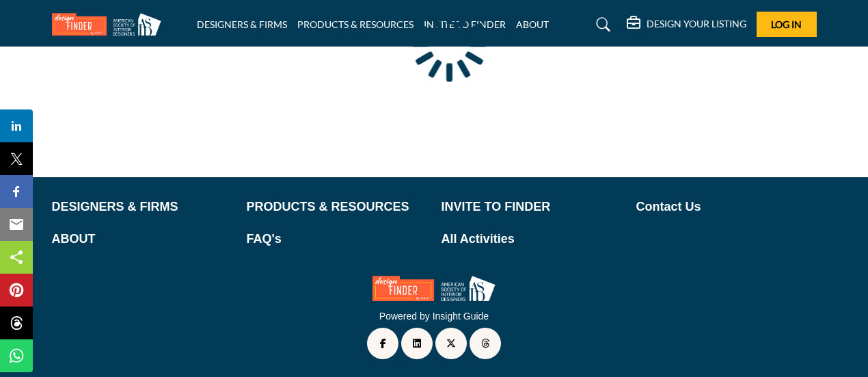 This screenshot has width=868, height=377. I want to click on p: DESIGNERS & FIRMS, so click(142, 206).